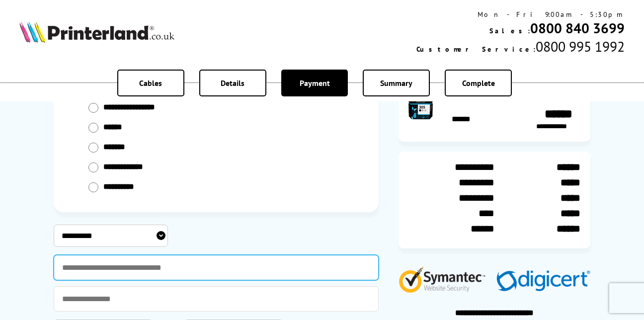 The image size is (644, 320). I want to click on span: 0800 995 1992, so click(580, 46).